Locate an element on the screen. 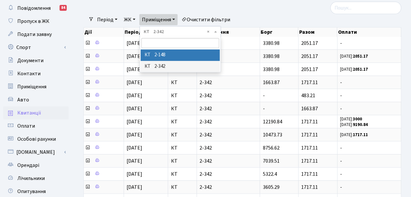 Image resolution: width=411 pixels, height=197 pixels. span: Орендарі is located at coordinates (28, 165).